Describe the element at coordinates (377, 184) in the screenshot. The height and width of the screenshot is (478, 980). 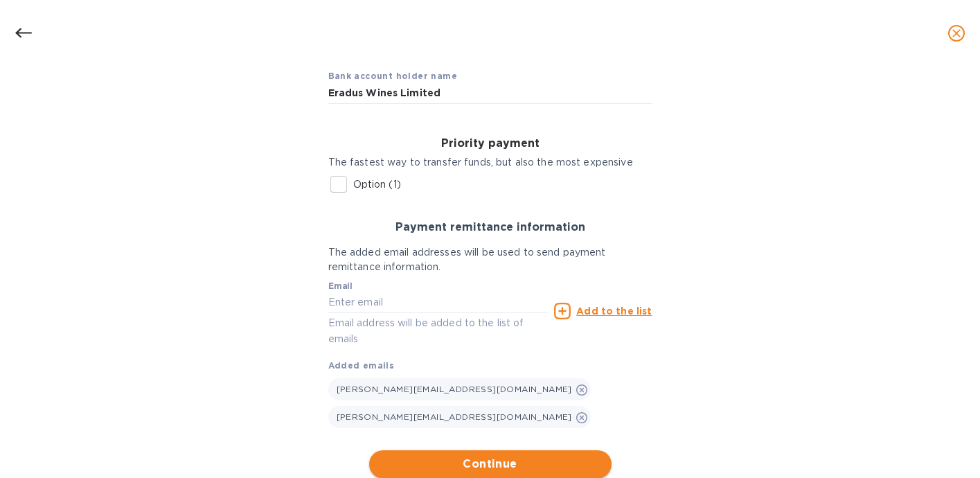
I see `p: Option (1)` at that location.